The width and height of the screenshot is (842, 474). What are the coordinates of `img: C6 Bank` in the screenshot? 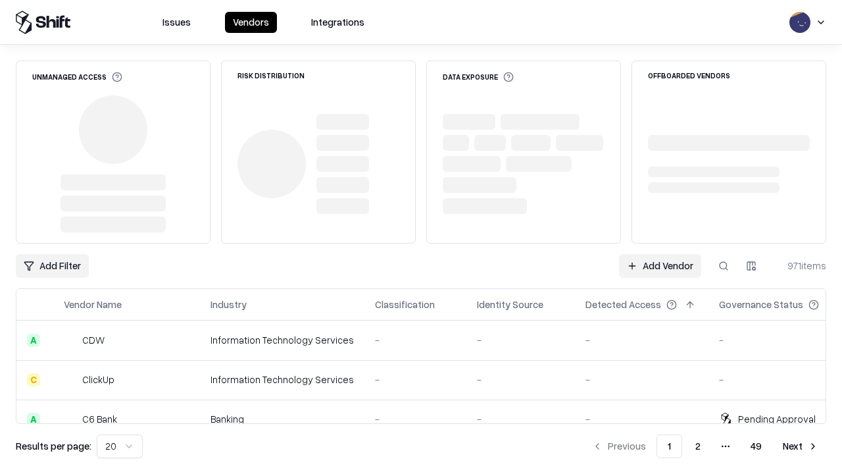 It's located at (70, 419).